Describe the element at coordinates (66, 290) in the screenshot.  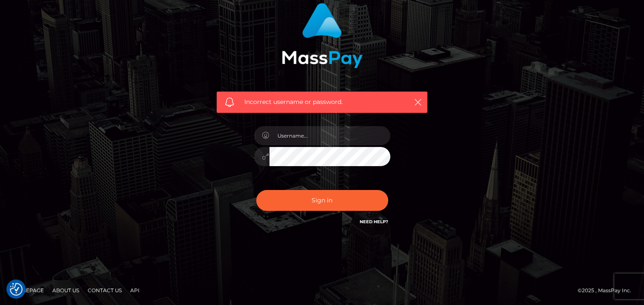
I see `a: About Us` at that location.